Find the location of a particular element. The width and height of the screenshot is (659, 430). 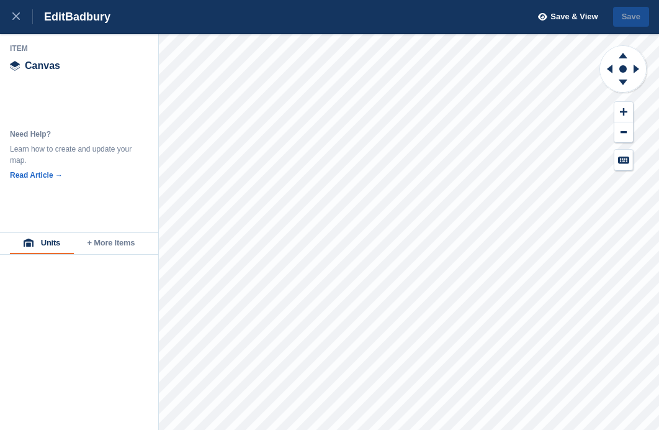

div: Learn how to create and update your map. is located at coordinates (72, 155).